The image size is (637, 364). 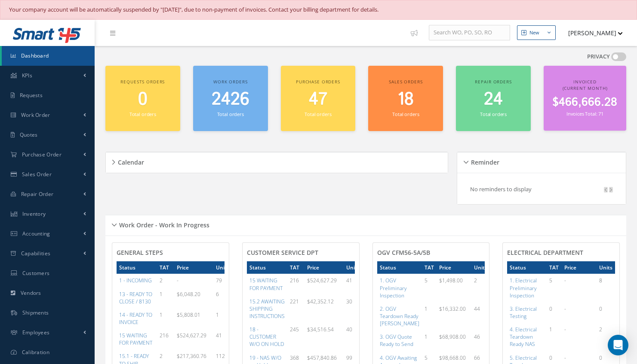 What do you see at coordinates (618, 345) in the screenshot?
I see `div: Open Intercom Messenger` at bounding box center [618, 345].